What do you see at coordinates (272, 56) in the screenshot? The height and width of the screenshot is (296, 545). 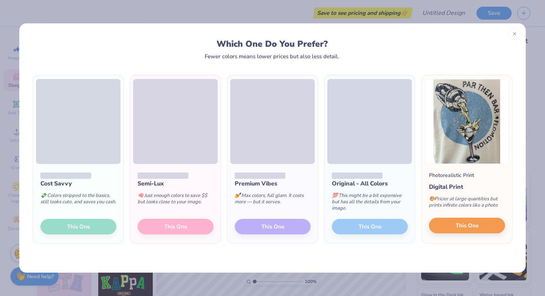 I see `div: Fewer colors means lower prices but also less detail.` at bounding box center [272, 56].